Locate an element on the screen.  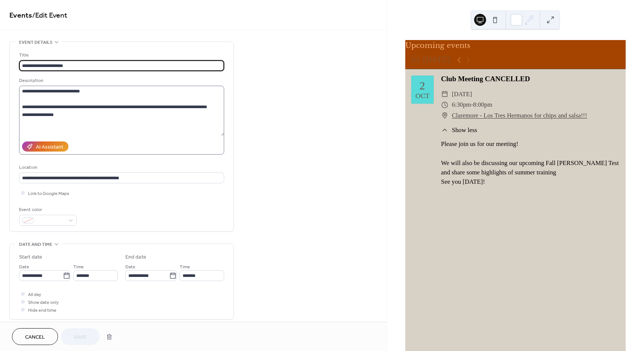
div: Oct is located at coordinates (423, 96).